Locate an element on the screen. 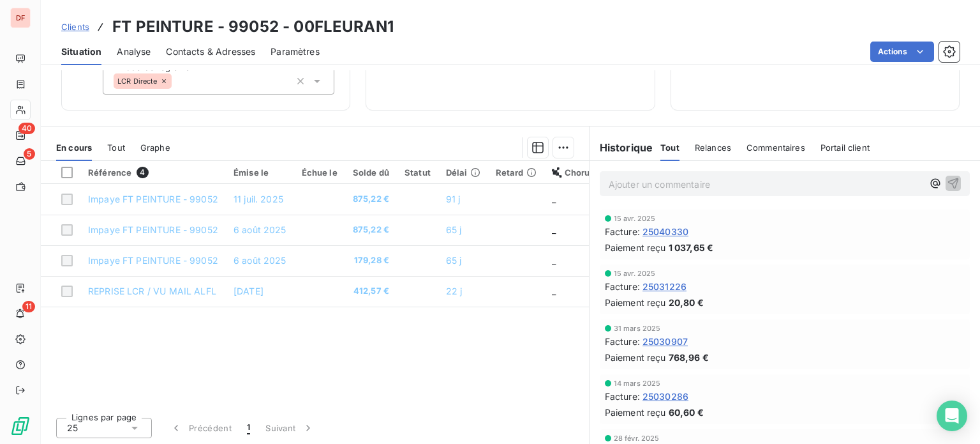 This screenshot has width=980, height=444. span: 31 mars 2025 is located at coordinates (637, 328).